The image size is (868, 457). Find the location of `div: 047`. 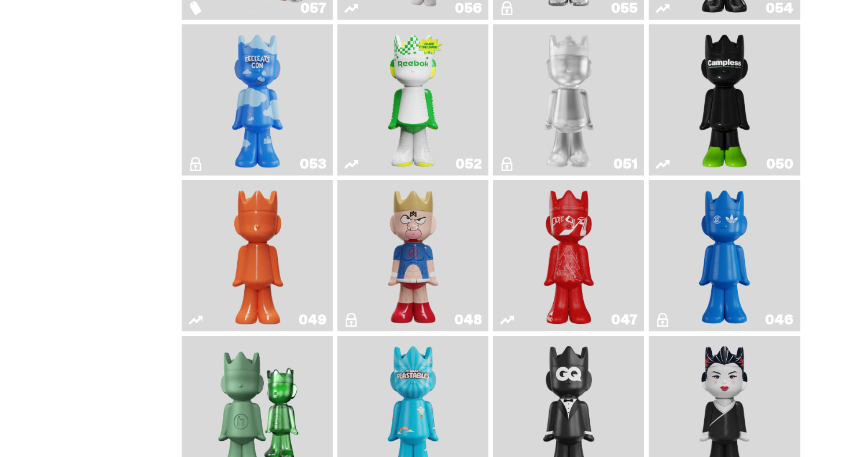

div: 047 is located at coordinates (624, 320).